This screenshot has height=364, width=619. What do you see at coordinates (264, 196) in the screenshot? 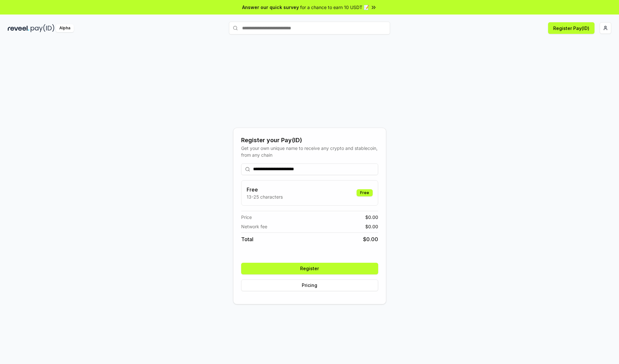
I see `p: 13-25 characters` at bounding box center [264, 196].